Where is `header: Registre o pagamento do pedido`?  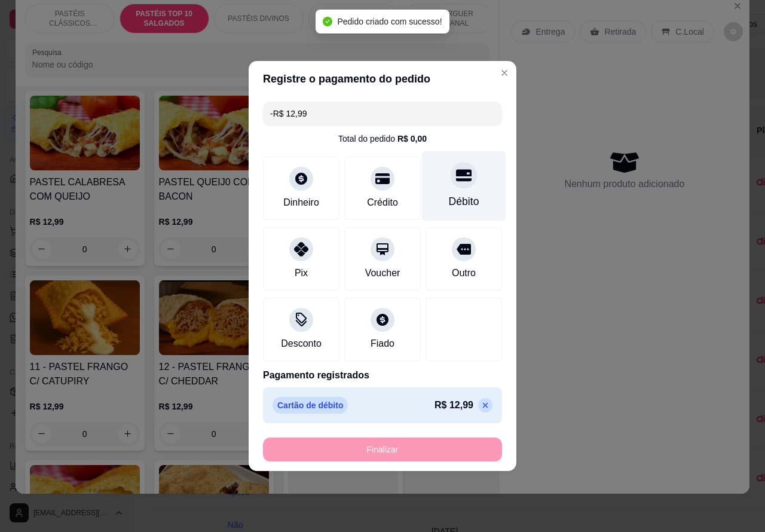
header: Registre o pagamento do pedido is located at coordinates (382, 79).